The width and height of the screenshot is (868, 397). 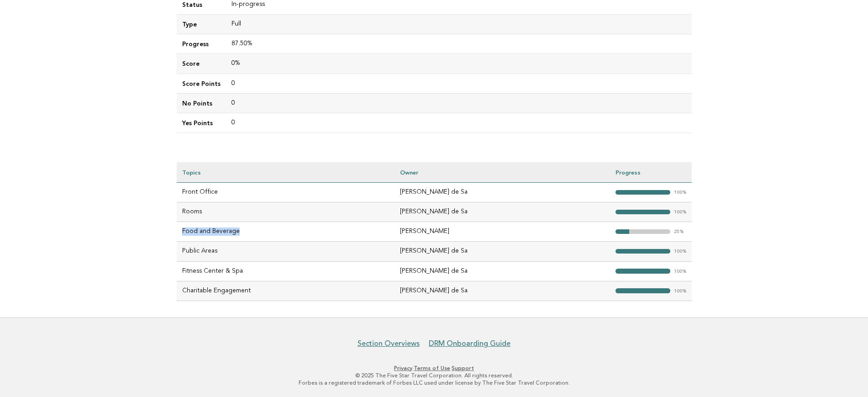 I want to click on em: 25%, so click(x=678, y=232).